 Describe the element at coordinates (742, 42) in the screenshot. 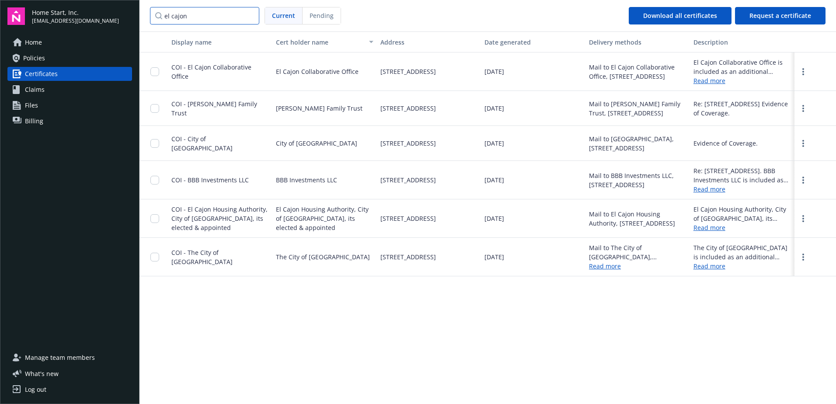

I see `button: Description` at that location.